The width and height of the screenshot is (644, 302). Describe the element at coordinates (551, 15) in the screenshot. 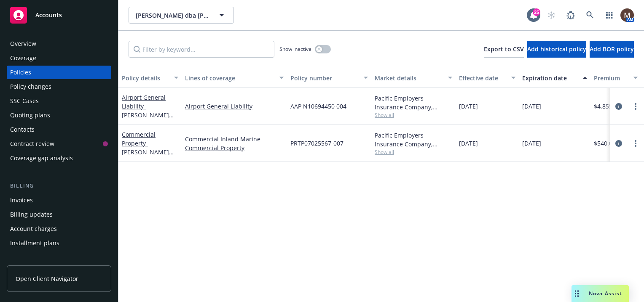

I see `a: Start snowing` at that location.